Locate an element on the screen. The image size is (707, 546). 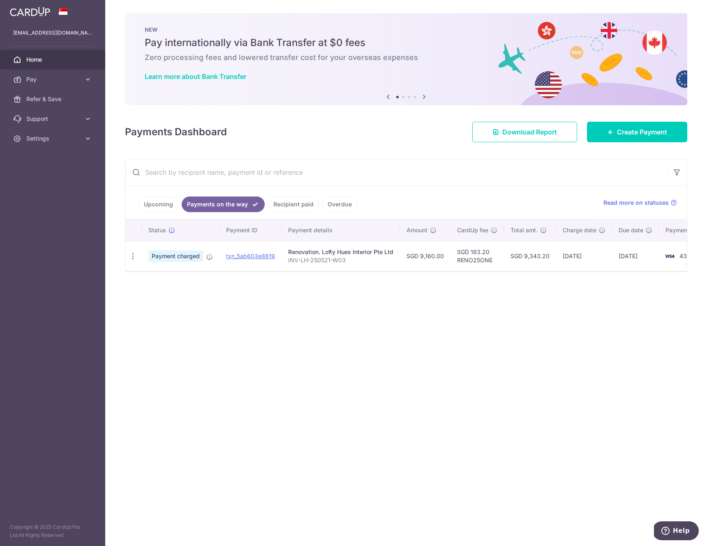
img: CardUp is located at coordinates (30, 12).